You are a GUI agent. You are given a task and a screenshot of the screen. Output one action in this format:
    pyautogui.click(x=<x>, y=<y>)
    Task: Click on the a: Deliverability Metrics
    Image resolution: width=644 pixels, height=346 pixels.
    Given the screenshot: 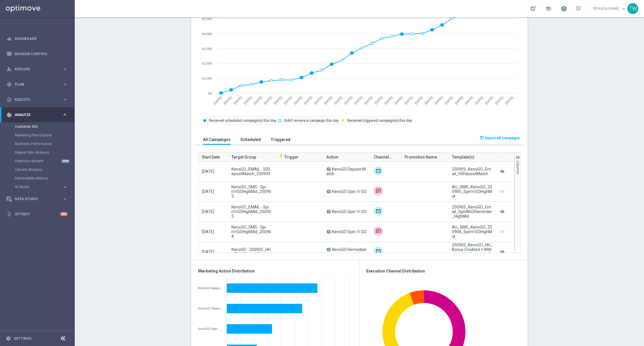 What is the action you would take?
    pyautogui.click(x=38, y=178)
    